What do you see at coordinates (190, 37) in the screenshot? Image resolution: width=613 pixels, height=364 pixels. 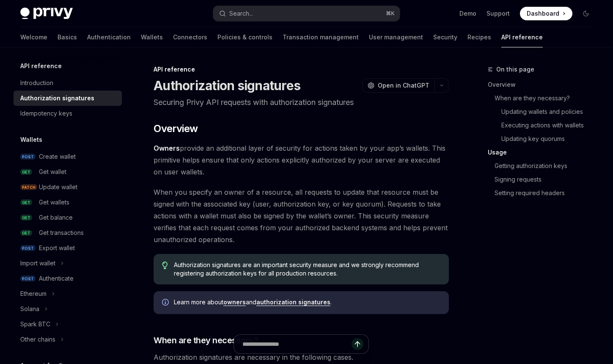 I see `a: Connectors` at bounding box center [190, 37].